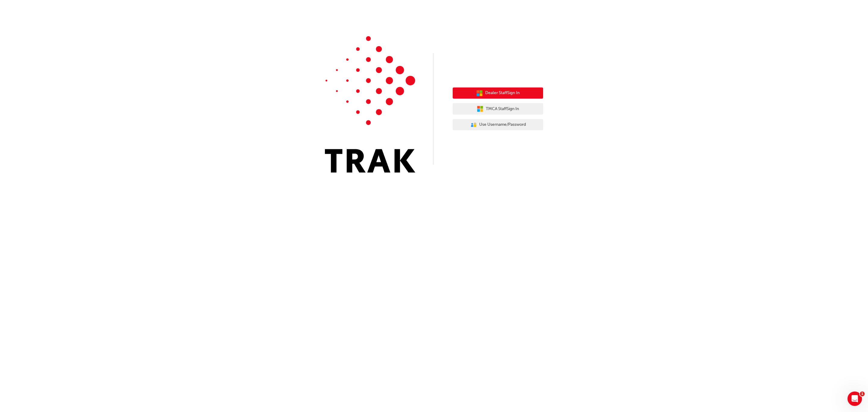 This screenshot has width=868, height=412. What do you see at coordinates (503, 109) in the screenshot?
I see `span: TMCA Staff Sign In` at bounding box center [503, 109].